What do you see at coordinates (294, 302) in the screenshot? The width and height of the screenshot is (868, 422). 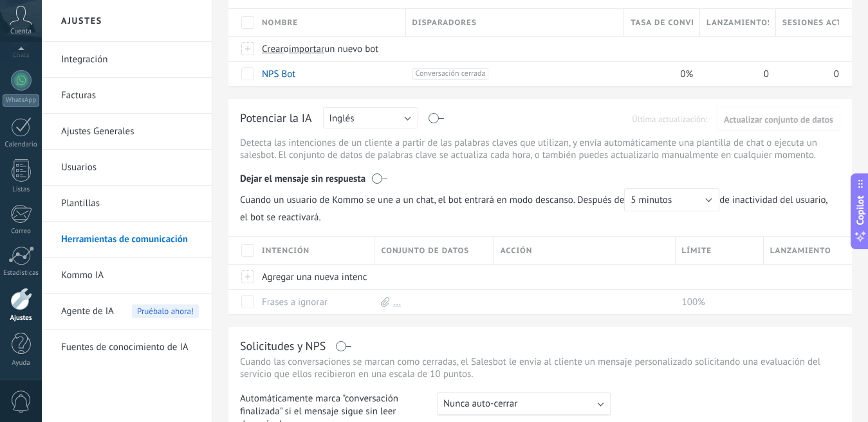 I see `a: Frases a ignorar` at bounding box center [294, 302].